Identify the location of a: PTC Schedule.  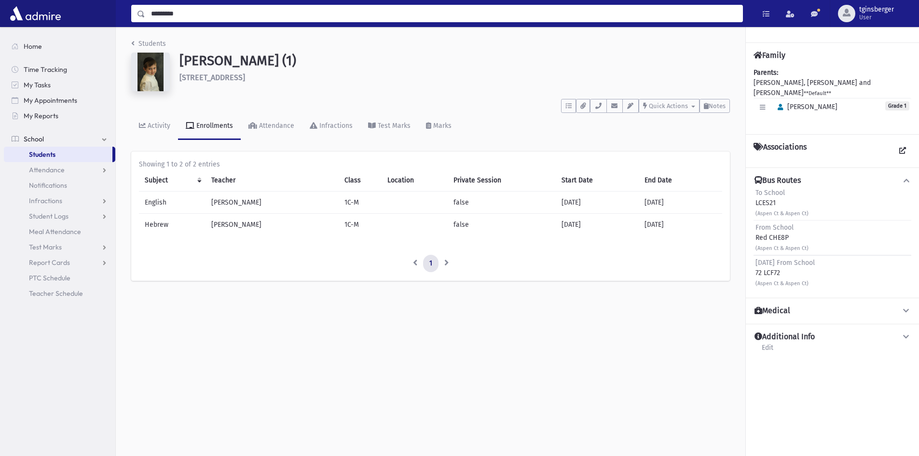
(59, 278).